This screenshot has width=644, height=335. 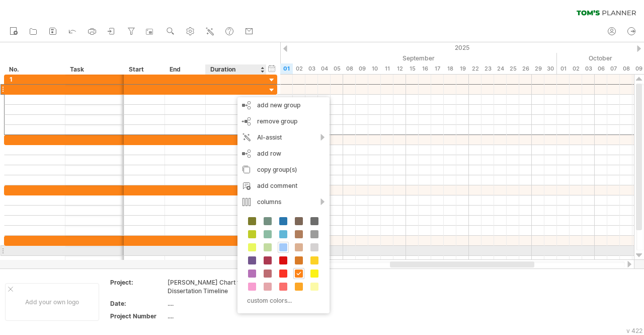 I want to click on div: Tuesday, 30 September 2025, so click(x=551, y=68).